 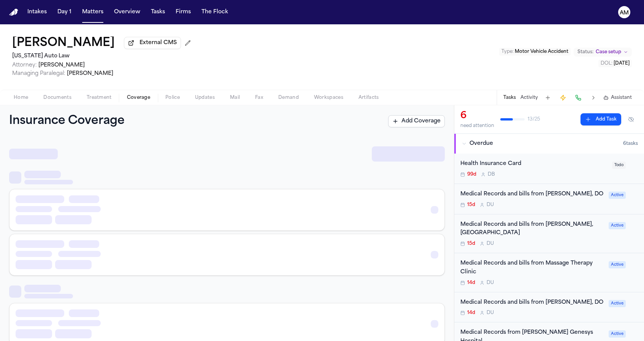 What do you see at coordinates (93, 12) in the screenshot?
I see `a: Matters` at bounding box center [93, 12].